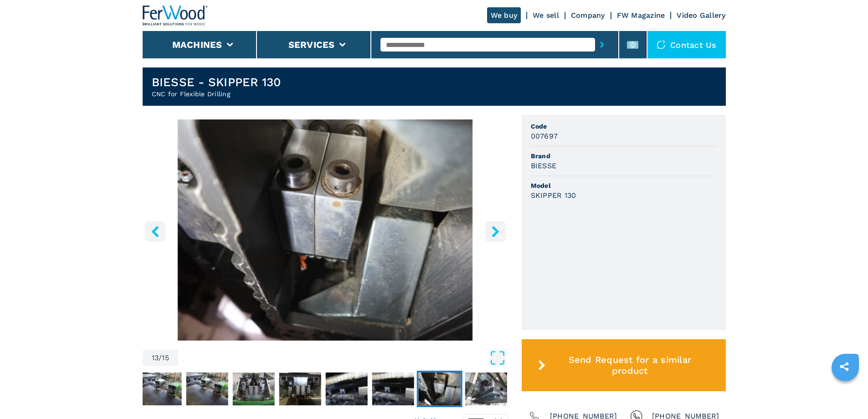 The image size is (868, 419). Describe the element at coordinates (588, 15) in the screenshot. I see `a: Company` at that location.